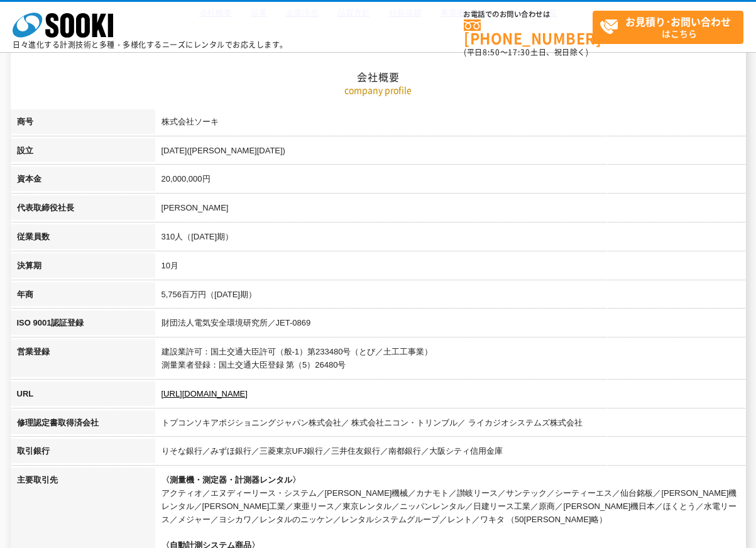 This screenshot has height=548, width=756. Describe the element at coordinates (668, 27) in the screenshot. I see `a: お見積り･お問い合わせはこちら` at that location.